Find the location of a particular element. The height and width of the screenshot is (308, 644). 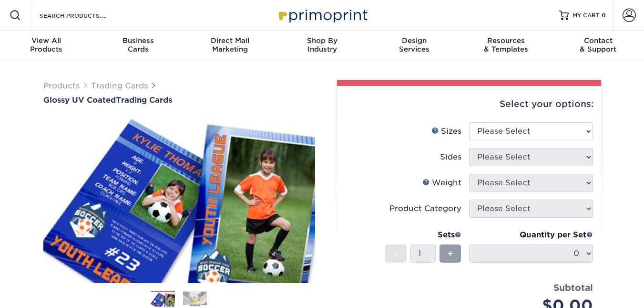

div: Industry is located at coordinates (322, 45).